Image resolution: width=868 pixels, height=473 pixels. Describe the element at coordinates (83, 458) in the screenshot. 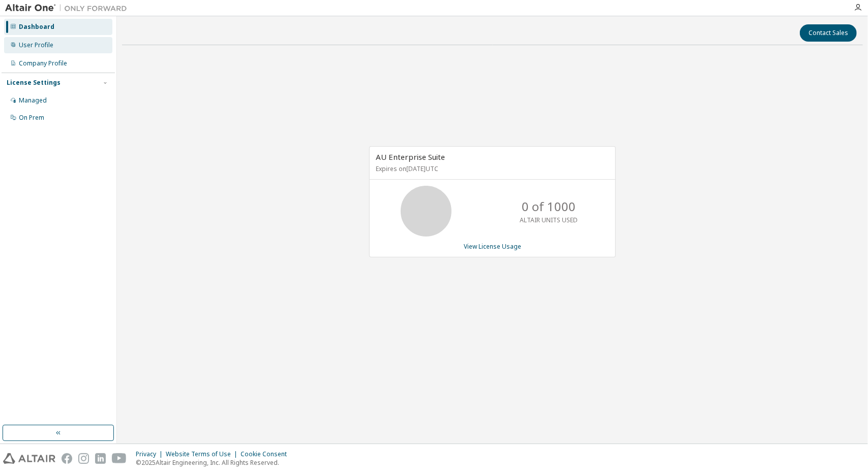

I see `img: instagram.svg` at that location.